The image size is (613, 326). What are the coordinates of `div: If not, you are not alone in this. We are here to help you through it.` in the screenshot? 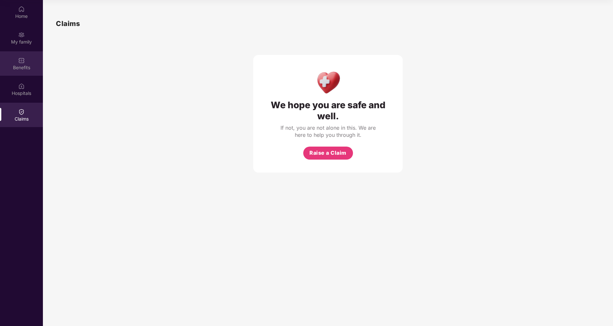 It's located at (328, 131).